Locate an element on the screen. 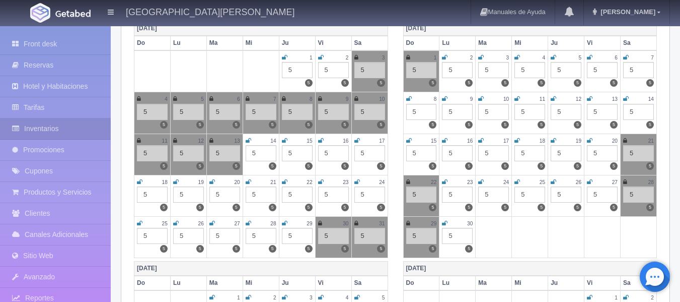 This screenshot has width=680, height=302. small: 29 is located at coordinates (309, 223).